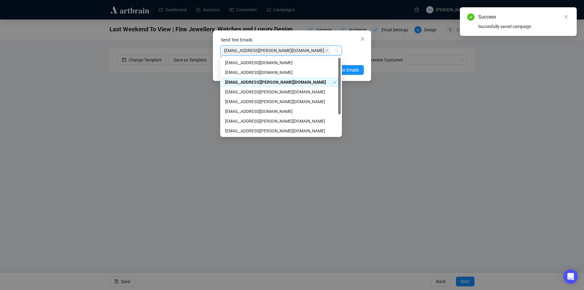 Image resolution: width=584 pixels, height=290 pixels. Describe the element at coordinates (276, 50) in the screenshot. I see `span: mwong@shapiro.com.au` at that location.